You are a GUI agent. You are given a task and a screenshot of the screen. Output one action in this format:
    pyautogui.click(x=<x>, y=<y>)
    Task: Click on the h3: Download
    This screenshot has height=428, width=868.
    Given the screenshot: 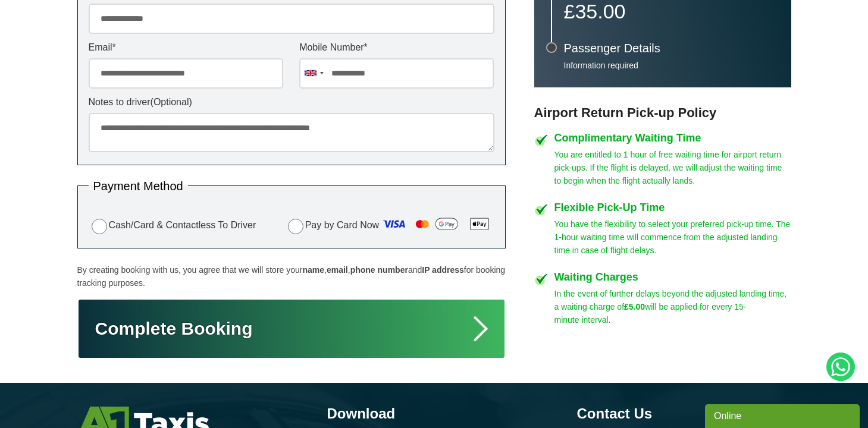 What is the action you would take?
    pyautogui.click(x=434, y=414)
    